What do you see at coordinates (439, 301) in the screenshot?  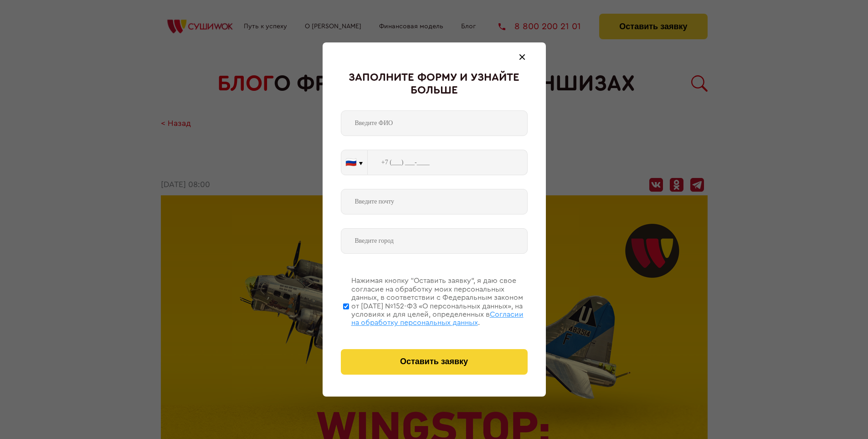 I see `div: Нажимая кнопку “Оставить заявку”, я даю свое согласие на обработку моих персональных данных, в со...` at bounding box center [439, 301].